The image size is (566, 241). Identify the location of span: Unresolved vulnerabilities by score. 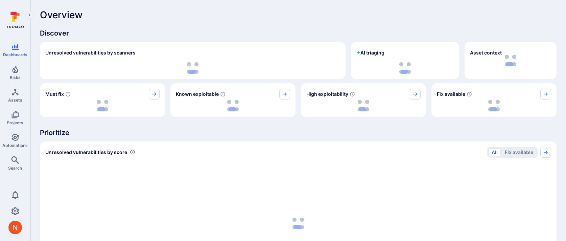
(86, 152).